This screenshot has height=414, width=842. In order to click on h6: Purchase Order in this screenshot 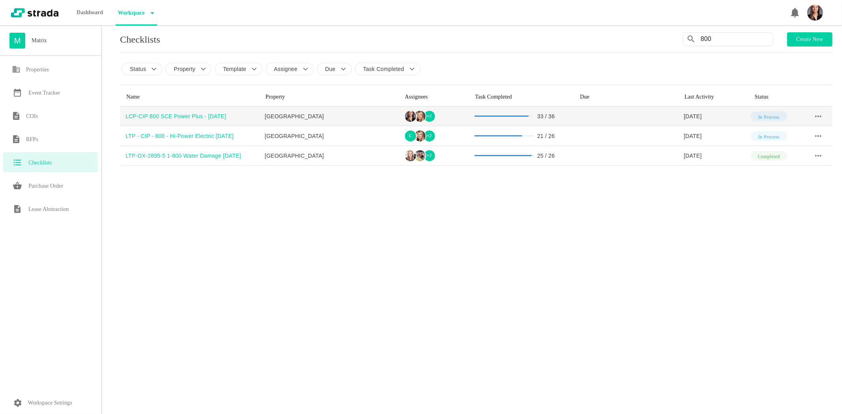, I will do `click(46, 186)`.